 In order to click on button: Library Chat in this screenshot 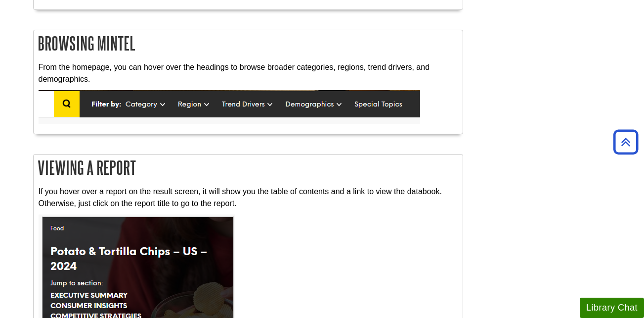, I will do `click(612, 308)`.